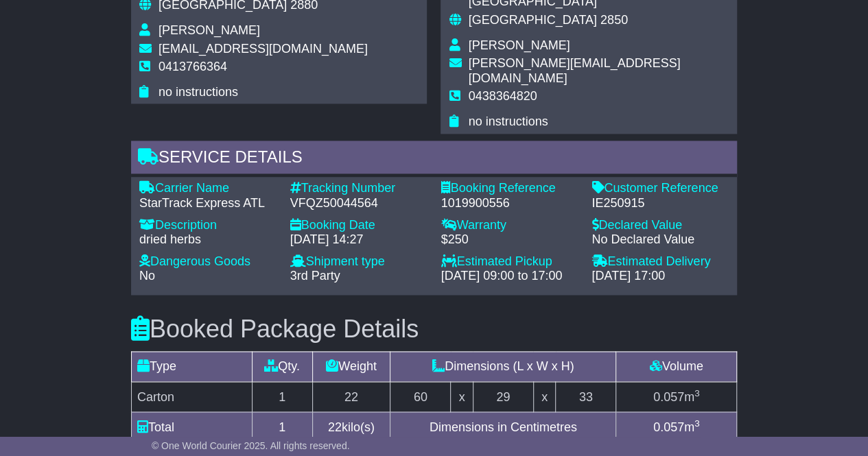 This screenshot has width=868, height=456. I want to click on span: No, so click(147, 276).